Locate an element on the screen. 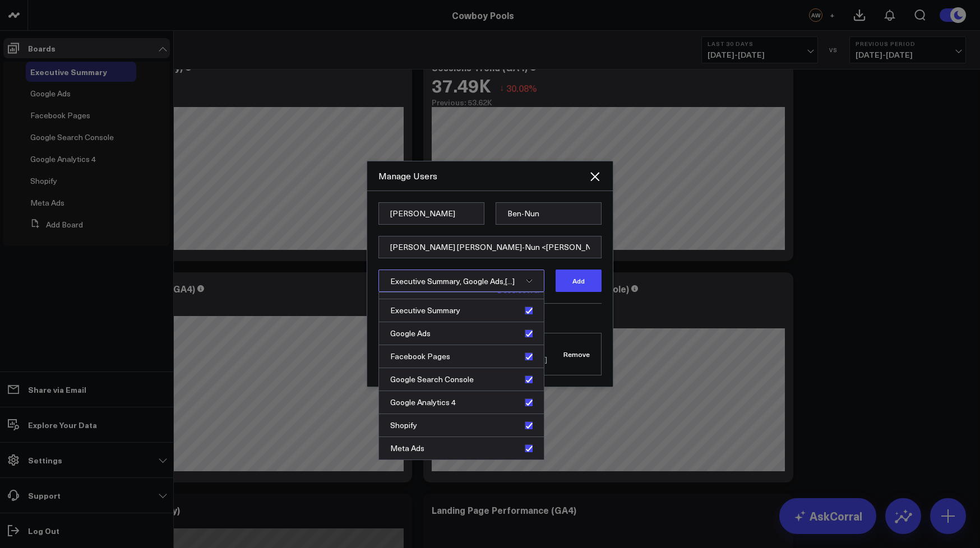 Image resolution: width=980 pixels, height=548 pixels. input: Last name is located at coordinates (548, 213).